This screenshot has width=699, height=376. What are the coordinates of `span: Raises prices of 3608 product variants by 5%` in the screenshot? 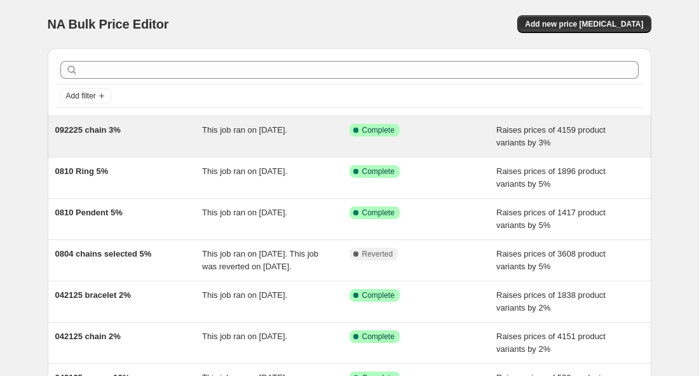 It's located at (551, 260).